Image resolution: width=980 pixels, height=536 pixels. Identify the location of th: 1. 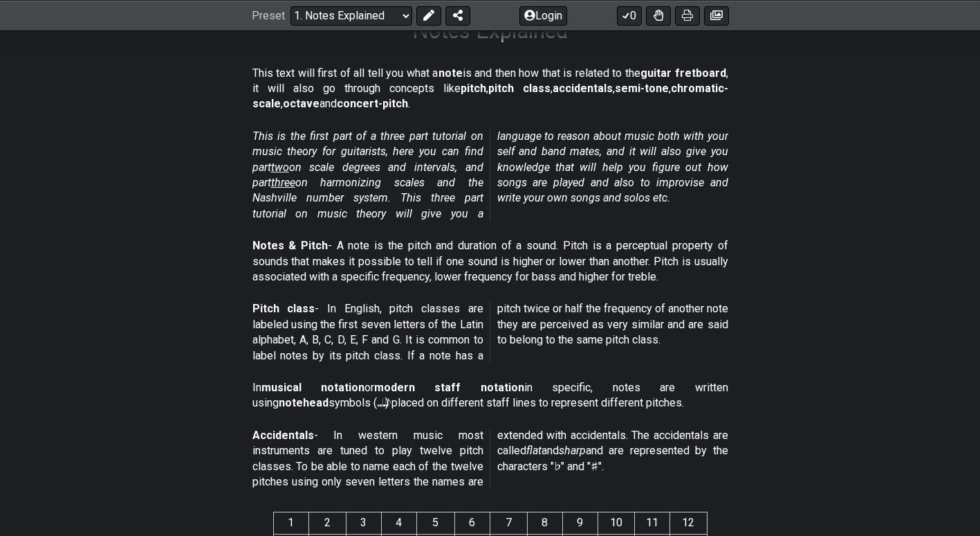
(291, 523).